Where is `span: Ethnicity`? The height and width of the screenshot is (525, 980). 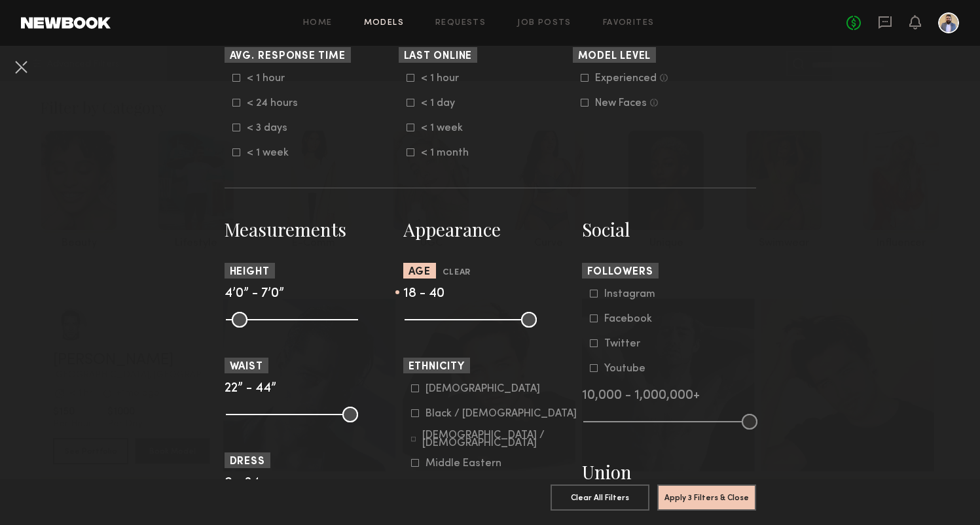
span: Ethnicity is located at coordinates (437, 367).